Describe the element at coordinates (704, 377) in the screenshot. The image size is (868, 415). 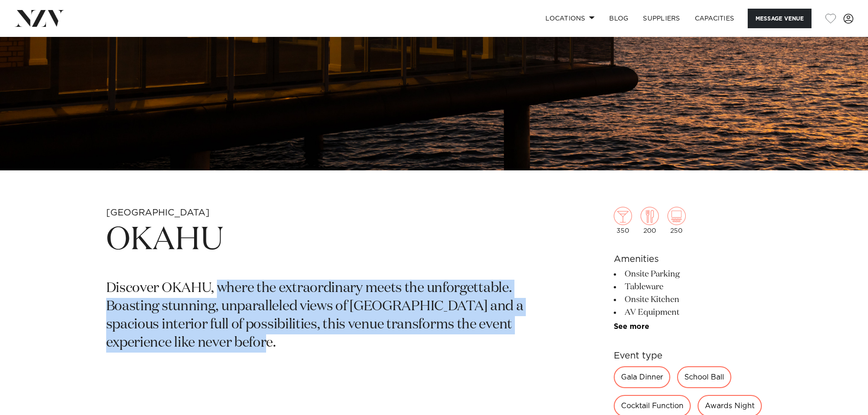
I see `div: School Ball` at that location.